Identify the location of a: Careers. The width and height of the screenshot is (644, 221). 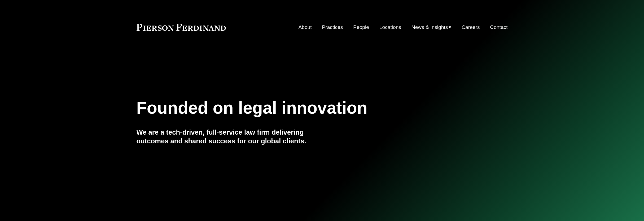
(470, 28).